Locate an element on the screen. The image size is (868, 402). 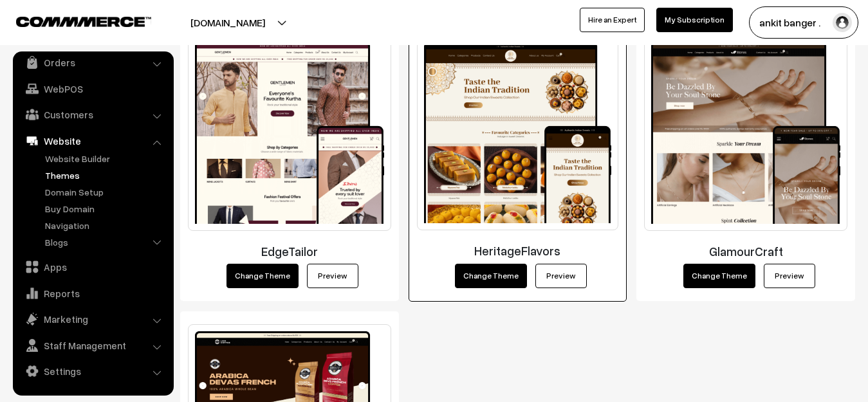
a: Domain Setup is located at coordinates (106, 192).